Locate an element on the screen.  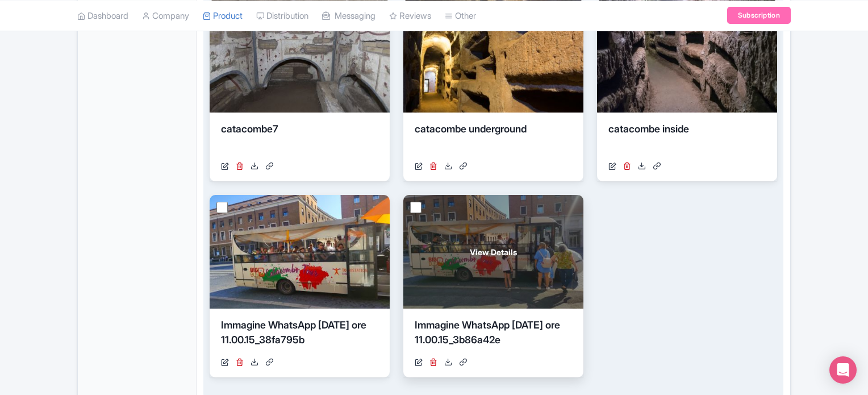
div: catacombe7 is located at coordinates (299, 139).